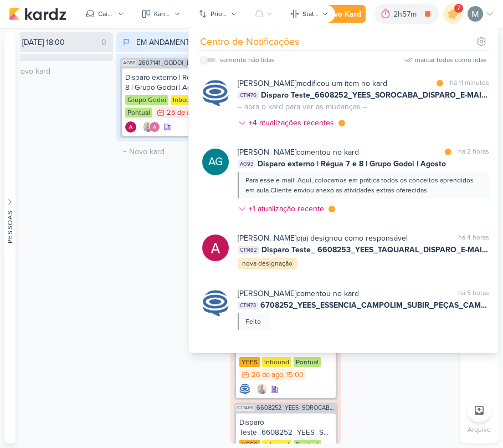 This screenshot has width=503, height=448. What do you see at coordinates (352, 163) in the screenshot?
I see `span: Disparo externo | Régua 7 e 8 | Grupo Godoi | Agosto` at bounding box center [352, 163].